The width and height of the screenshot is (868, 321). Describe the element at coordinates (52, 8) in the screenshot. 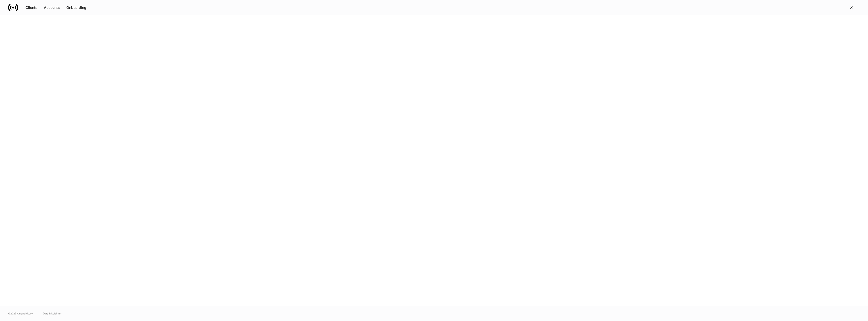

I see `div: Accounts` at that location.